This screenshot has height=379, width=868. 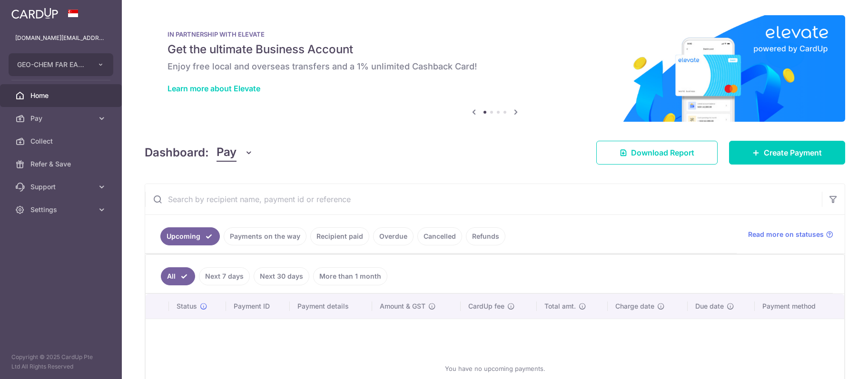 I want to click on a: Cancelled, so click(x=440, y=236).